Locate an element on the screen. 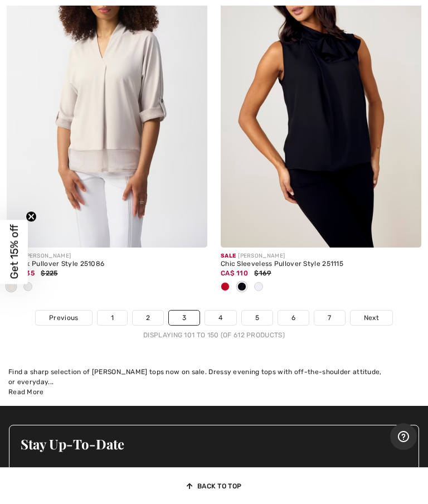  span: Sale is located at coordinates (228, 256).